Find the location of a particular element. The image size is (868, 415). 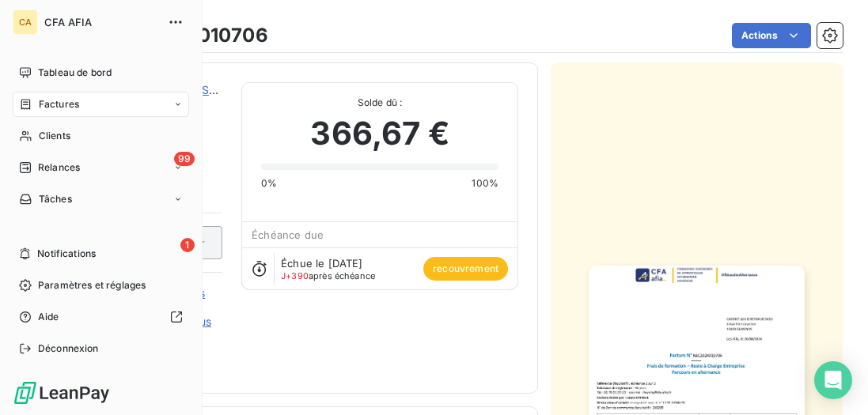

span: 100% is located at coordinates (485, 183).